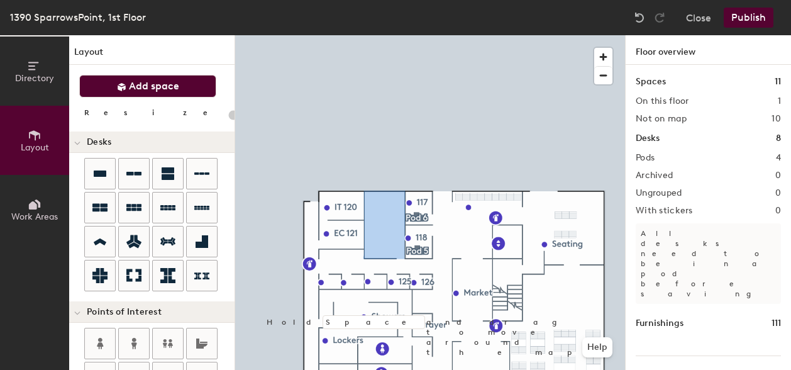  I want to click on h1: Desks, so click(647, 138).